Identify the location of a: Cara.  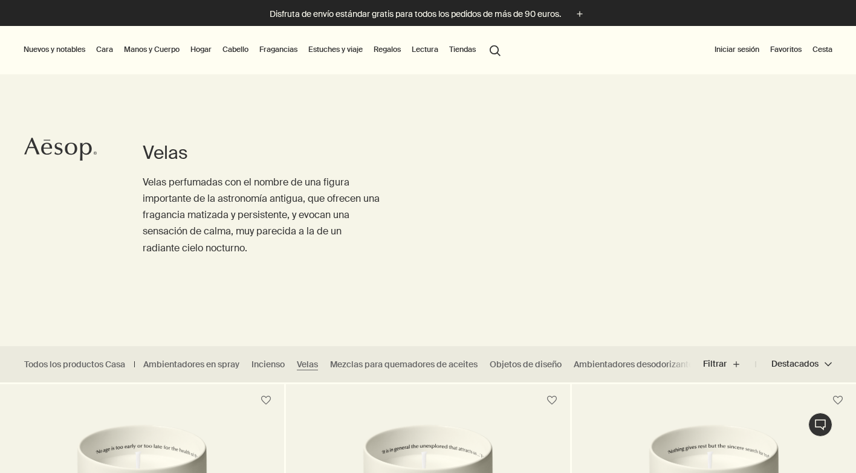
(105, 50).